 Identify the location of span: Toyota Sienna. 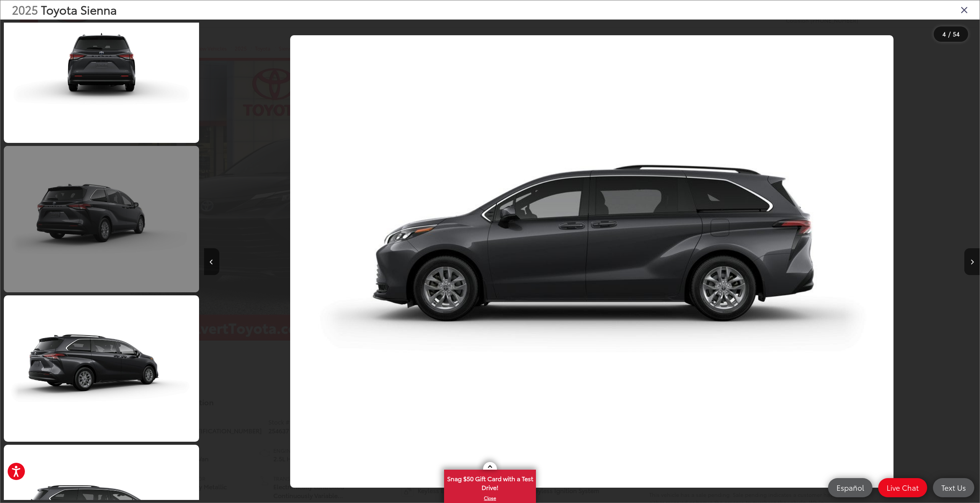
(78, 10).